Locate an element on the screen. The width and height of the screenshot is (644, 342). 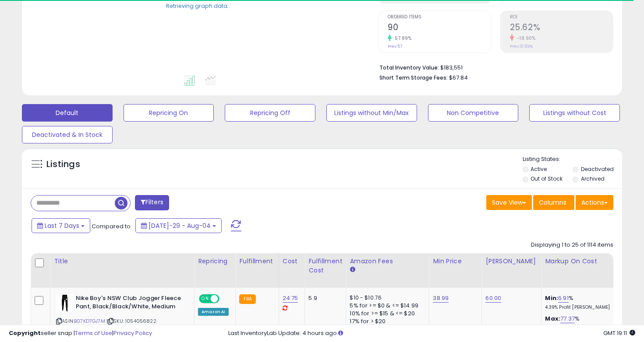
small: Prev: 31.59% is located at coordinates (521, 46).